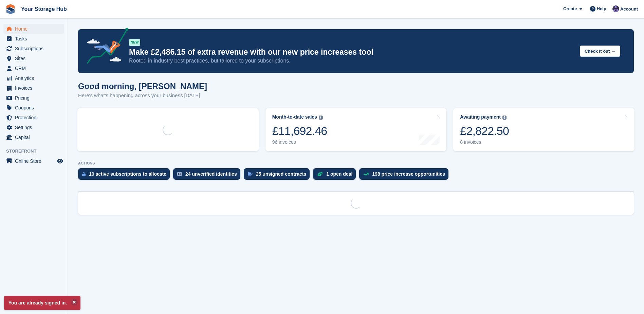 This screenshot has width=644, height=314. What do you see at coordinates (35, 127) in the screenshot?
I see `span: Settings` at bounding box center [35, 127].